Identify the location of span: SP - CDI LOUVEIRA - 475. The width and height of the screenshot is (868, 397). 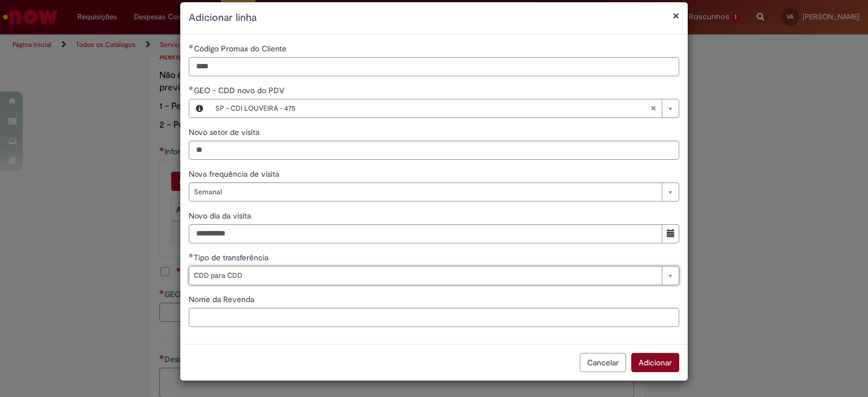
(433, 109).